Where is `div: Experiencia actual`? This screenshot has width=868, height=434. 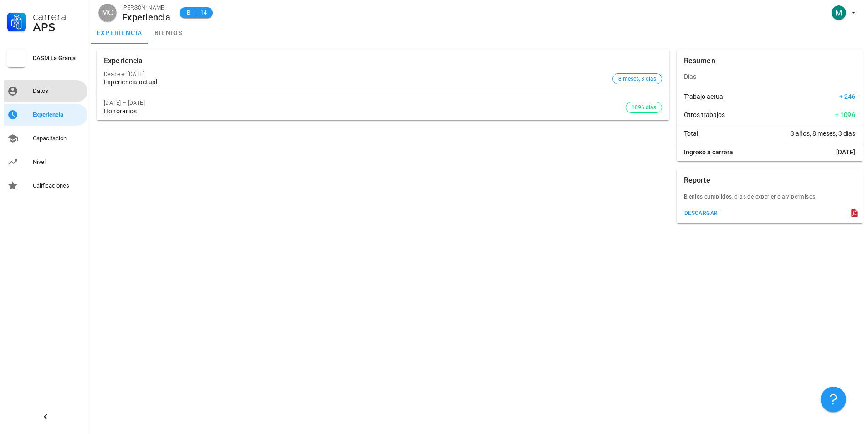 div: Experiencia actual is located at coordinates (356, 82).